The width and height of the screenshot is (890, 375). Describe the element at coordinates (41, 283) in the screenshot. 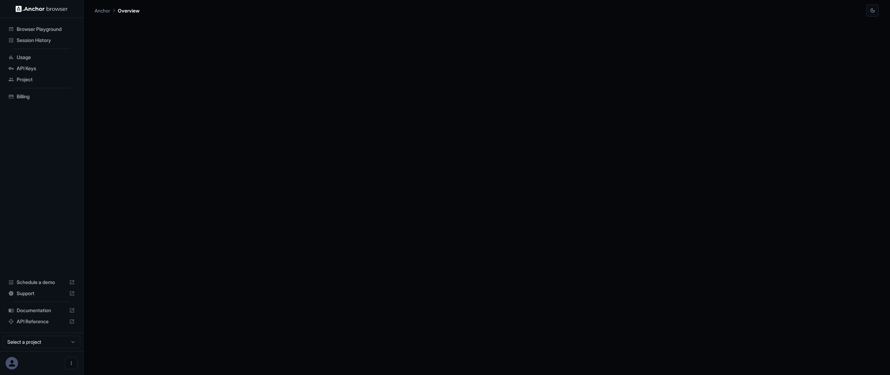

I see `div: Schedule a demo` at that location.